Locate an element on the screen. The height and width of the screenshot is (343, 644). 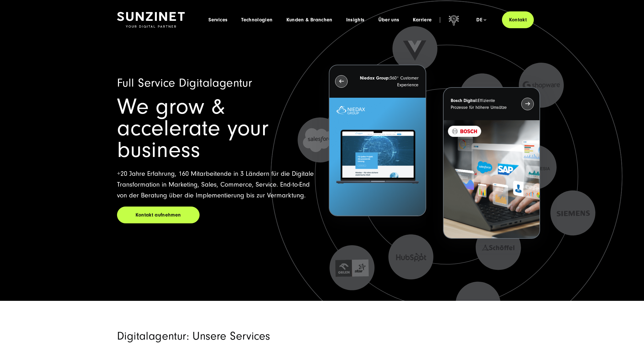
h2: Digitalagentur: Unsere Services is located at coordinates (252, 336).